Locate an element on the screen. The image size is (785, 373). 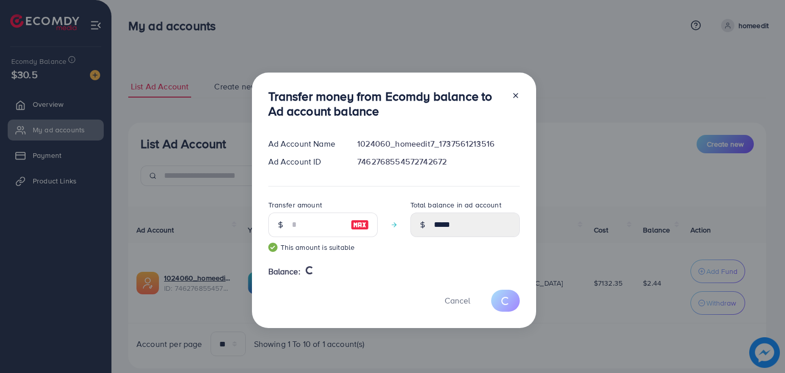
div: Ad Account Name is located at coordinates (304, 144).